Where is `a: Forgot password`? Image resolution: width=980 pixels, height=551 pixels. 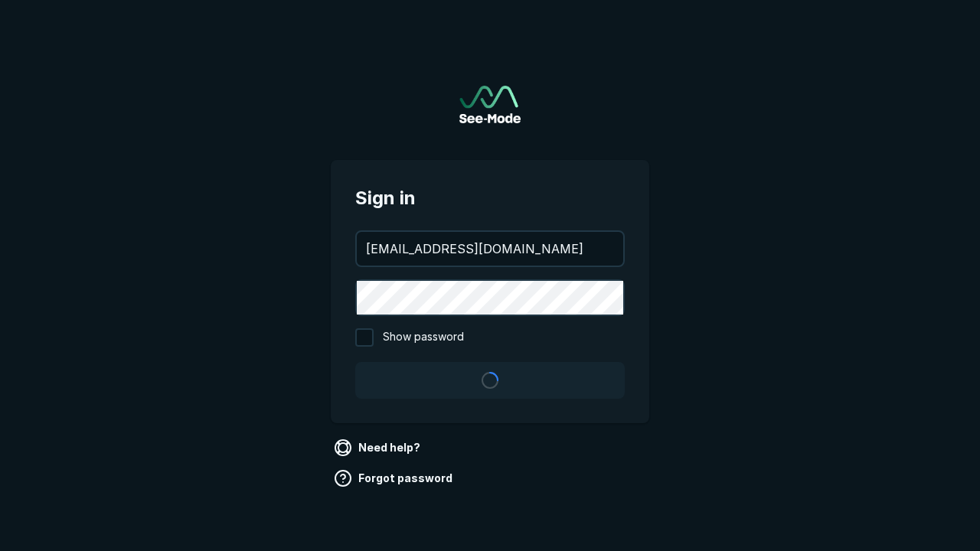
a: Forgot password is located at coordinates (395, 479).